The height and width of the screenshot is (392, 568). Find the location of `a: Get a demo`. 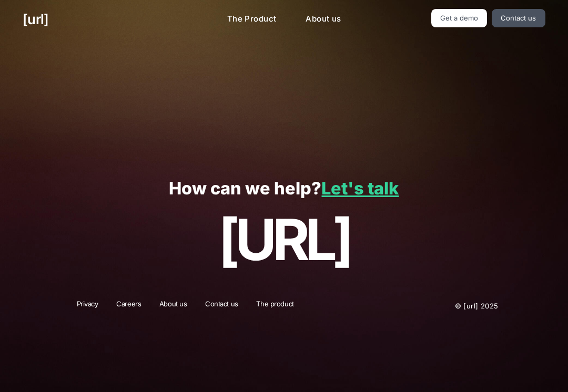

a: Get a demo is located at coordinates (459, 18).